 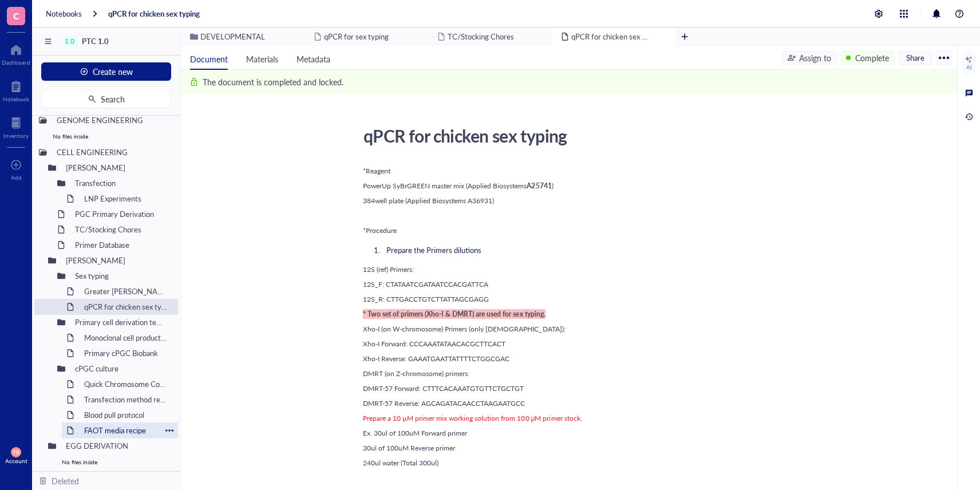 I want to click on span: 12S_F: CTATAATCGATAATCCACGATTCA, so click(x=425, y=284).